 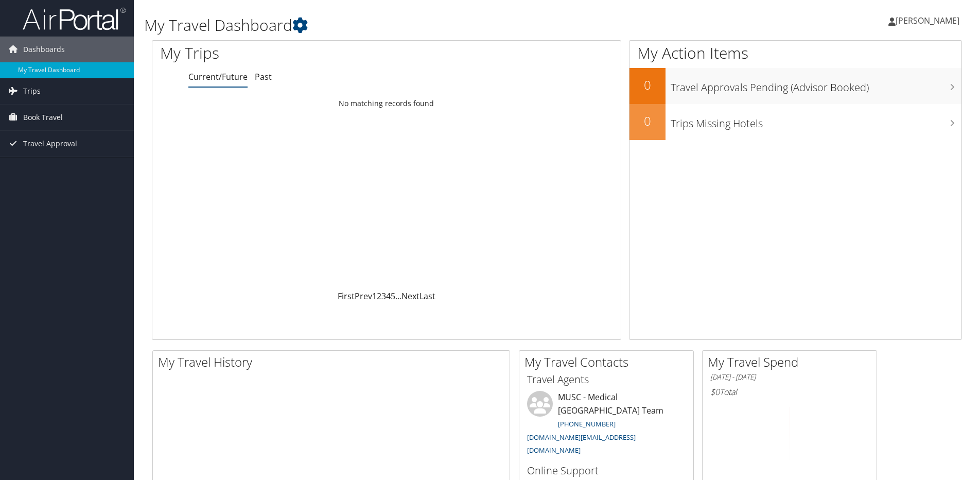 I want to click on h6: Total, so click(x=789, y=391).